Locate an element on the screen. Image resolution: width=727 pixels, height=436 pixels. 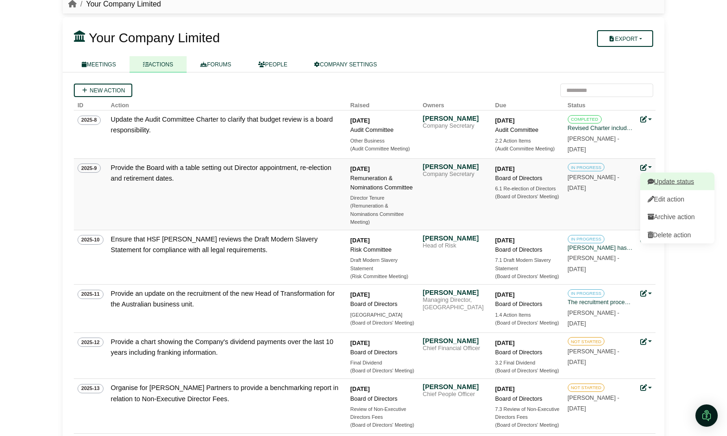
a: IN PROGRESS The recruitment process is well progressed with a shortlist of candidates to be inter... is located at coordinates (600, 307).